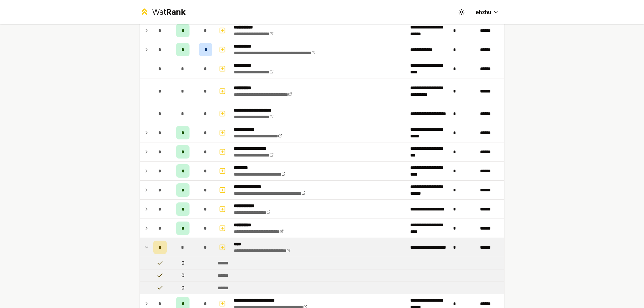  Describe the element at coordinates (169, 12) in the screenshot. I see `div: Wat` at that location.